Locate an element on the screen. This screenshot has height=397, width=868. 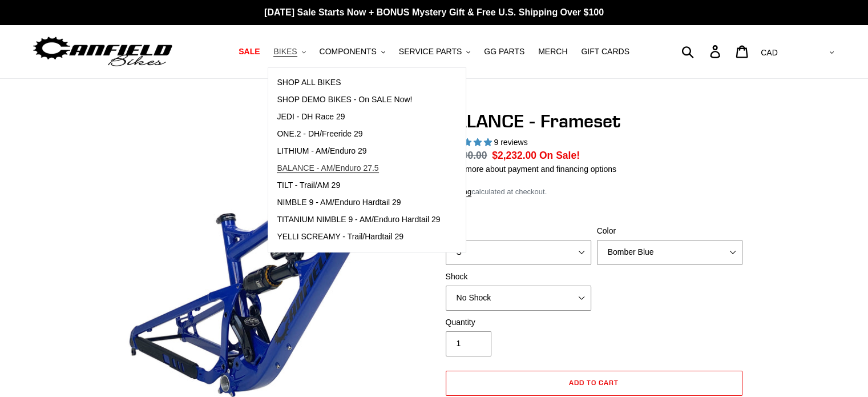
label: Shock is located at coordinates (518, 276).